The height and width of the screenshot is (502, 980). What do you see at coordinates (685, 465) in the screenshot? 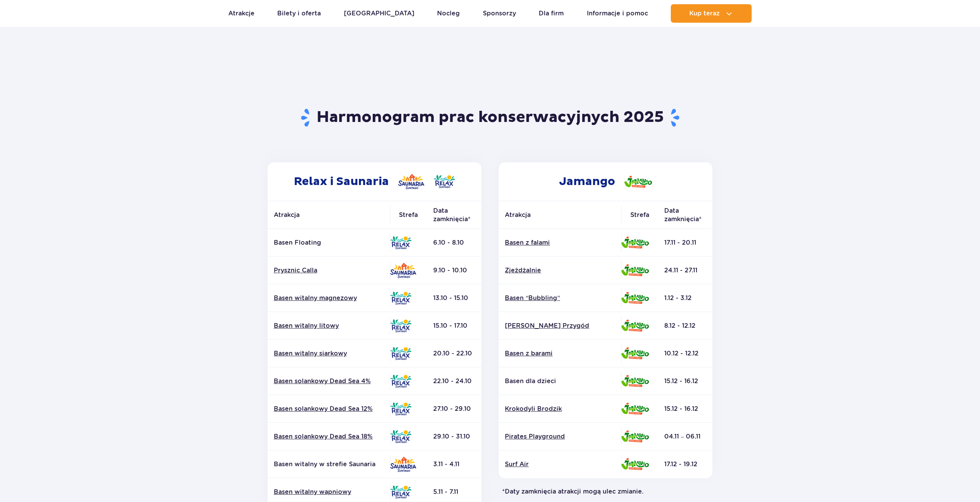
I see `td: 17.12 - 19.12` at bounding box center [685, 465].